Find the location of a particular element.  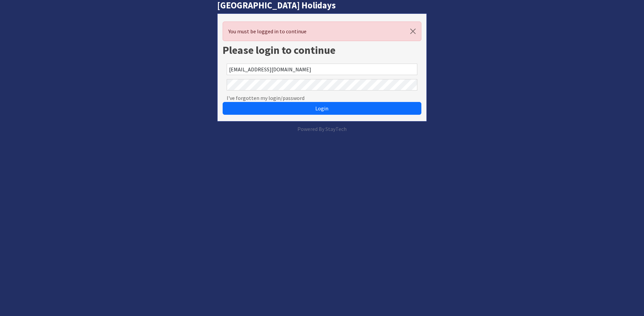

p: Powered By StayTech is located at coordinates (322, 129).